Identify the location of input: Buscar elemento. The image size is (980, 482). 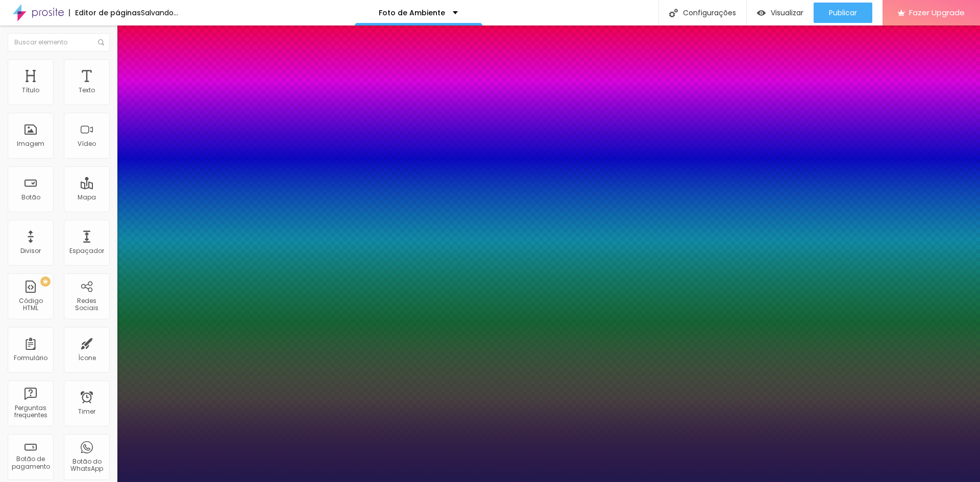
(58, 42).